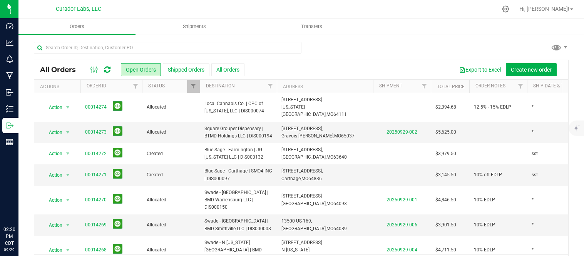  Describe the element at coordinates (505, 9) in the screenshot. I see `div: Manage settings` at that location.